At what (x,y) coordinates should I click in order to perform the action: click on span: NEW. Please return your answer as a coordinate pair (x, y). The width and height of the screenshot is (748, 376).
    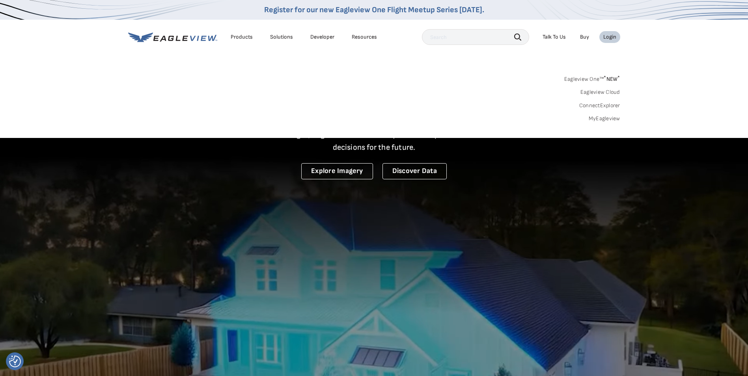
    Looking at the image, I should click on (612, 79).